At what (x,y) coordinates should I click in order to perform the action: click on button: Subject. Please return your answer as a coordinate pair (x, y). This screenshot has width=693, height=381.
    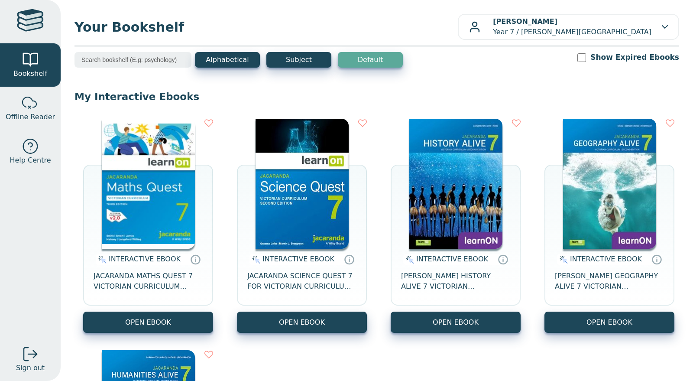
    Looking at the image, I should click on (299, 60).